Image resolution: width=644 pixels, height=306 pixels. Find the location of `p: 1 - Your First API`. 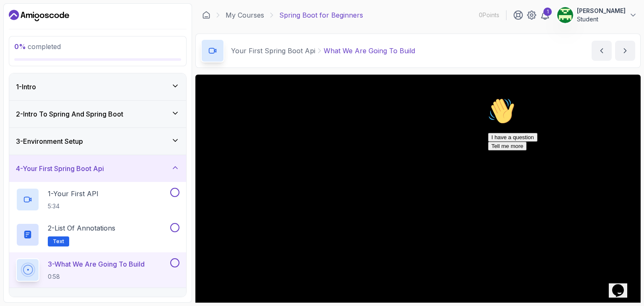

p: 1 - Your First API is located at coordinates (73, 194).